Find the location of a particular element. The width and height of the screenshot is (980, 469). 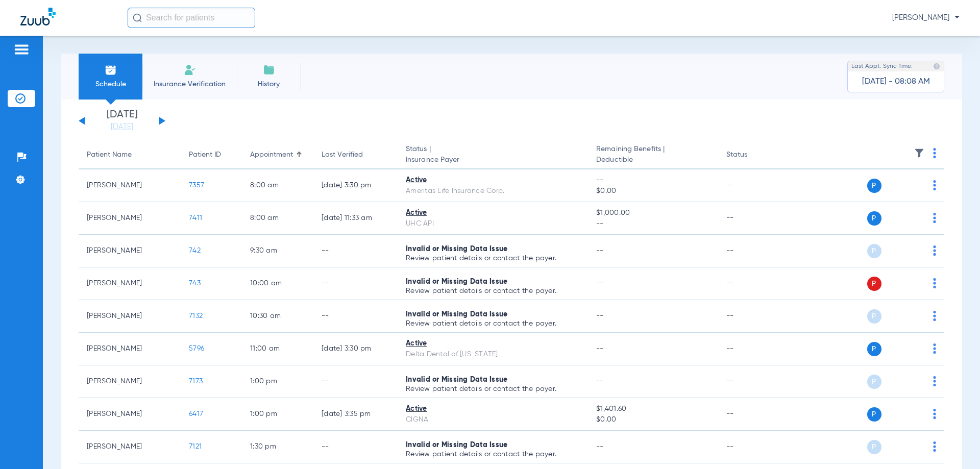

div: UHC API is located at coordinates (493, 224).